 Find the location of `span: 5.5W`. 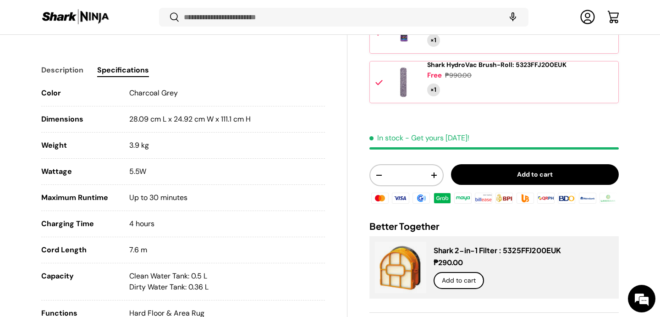

span: 5.5W is located at coordinates (137, 171).